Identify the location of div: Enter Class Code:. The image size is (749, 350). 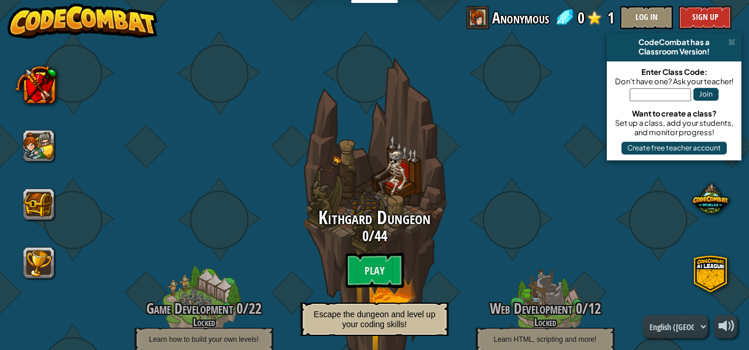
(674, 72).